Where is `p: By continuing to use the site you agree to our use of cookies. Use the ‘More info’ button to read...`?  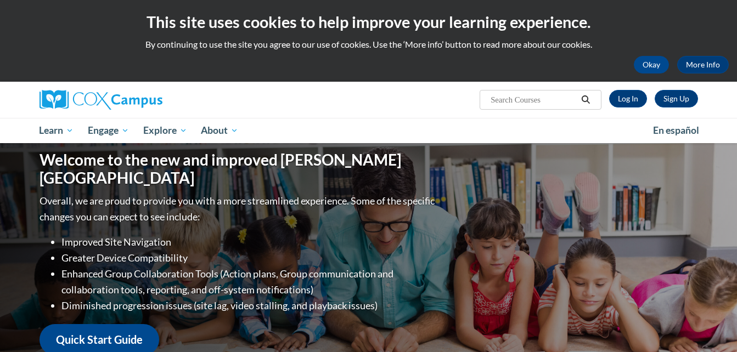 p: By continuing to use the site you agree to our use of cookies. Use the ‘More info’ button to read... is located at coordinates (368, 44).